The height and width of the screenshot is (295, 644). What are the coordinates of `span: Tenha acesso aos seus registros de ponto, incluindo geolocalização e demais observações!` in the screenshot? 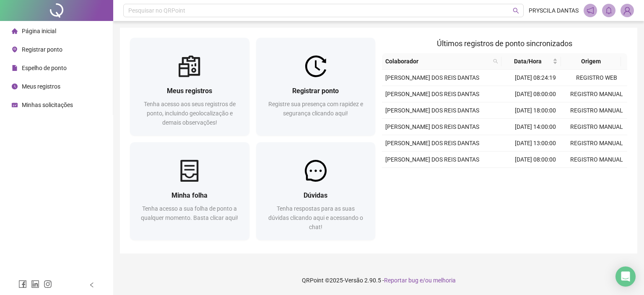 It's located at (189, 113).